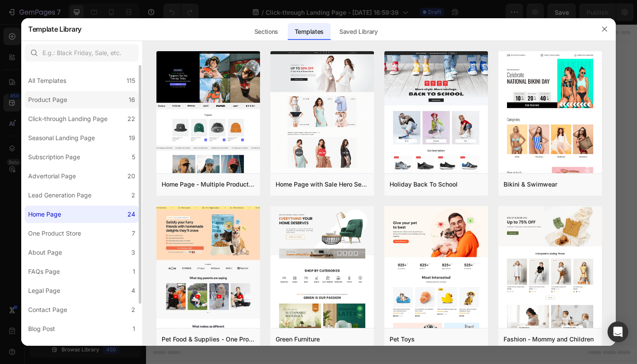  Describe the element at coordinates (55, 233) in the screenshot. I see `div: One Product Store` at that location.